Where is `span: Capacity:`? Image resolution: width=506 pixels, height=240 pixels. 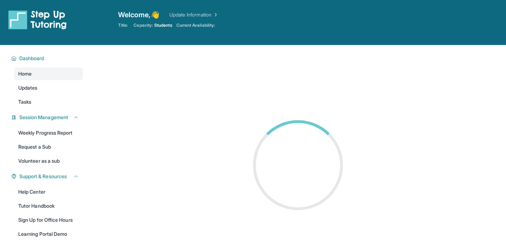
span: Capacity: is located at coordinates (143, 25).